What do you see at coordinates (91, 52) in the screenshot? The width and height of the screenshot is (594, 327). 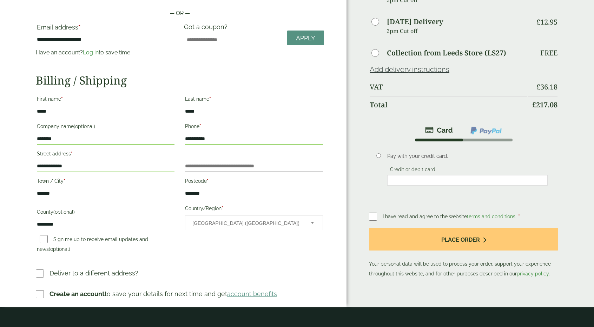 I see `a: Log in` at bounding box center [91, 52].